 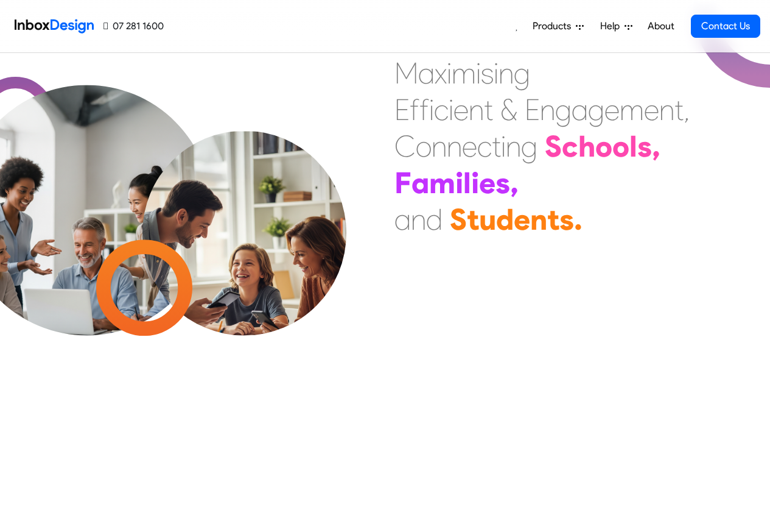 What do you see at coordinates (613, 26) in the screenshot?
I see `span: Help` at bounding box center [613, 26].